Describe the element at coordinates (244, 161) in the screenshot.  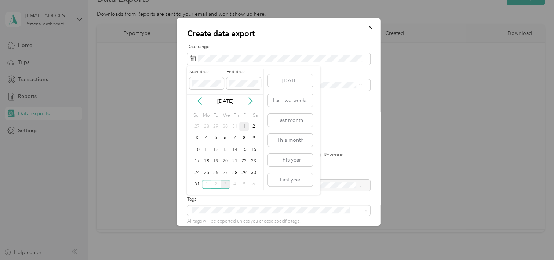
I see `div: 22` at that location.